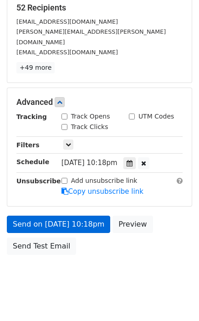 This screenshot has width=199, height=321. I want to click on label: Add unsubscribe link, so click(105, 181).